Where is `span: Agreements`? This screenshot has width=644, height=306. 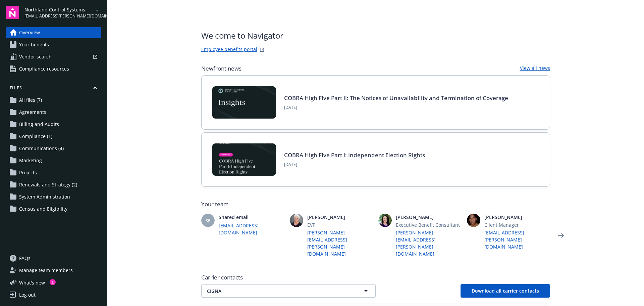
span: Agreements is located at coordinates (33, 112).